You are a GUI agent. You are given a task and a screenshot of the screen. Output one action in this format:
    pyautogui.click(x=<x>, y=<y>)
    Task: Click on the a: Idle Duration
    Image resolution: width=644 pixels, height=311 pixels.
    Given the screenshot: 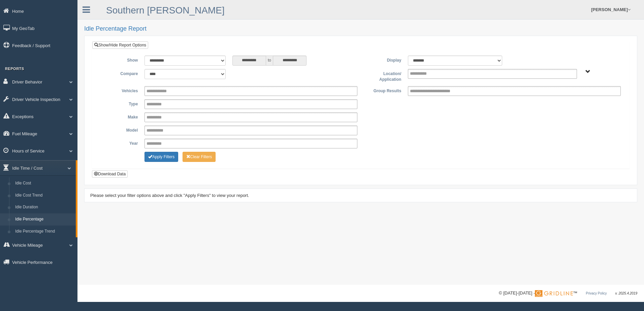 What is the action you would take?
    pyautogui.click(x=44, y=208)
    